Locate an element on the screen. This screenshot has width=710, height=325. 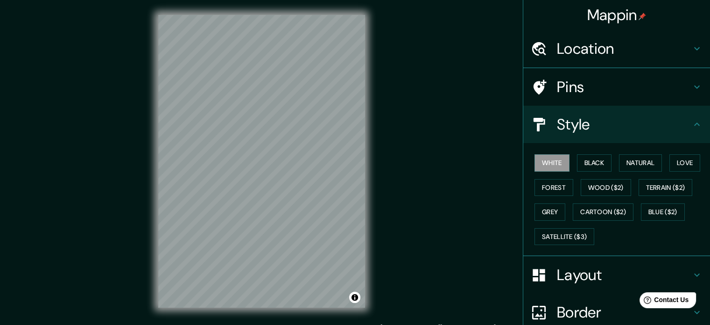
h4: Layout is located at coordinates (624, 275).